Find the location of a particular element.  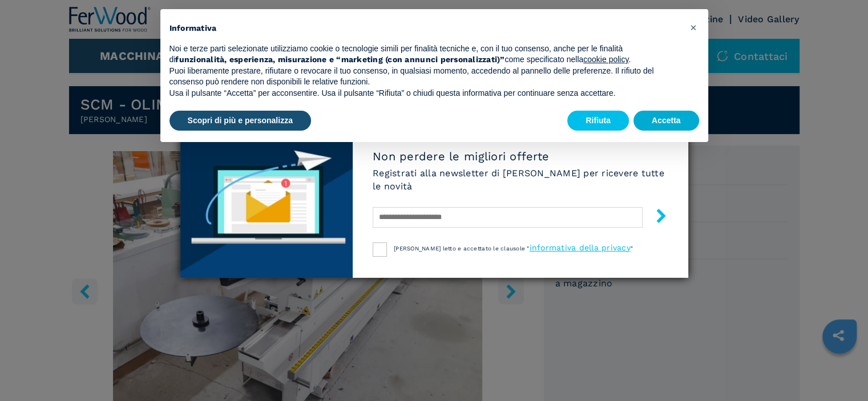

h2: Informativa is located at coordinates (425, 28).